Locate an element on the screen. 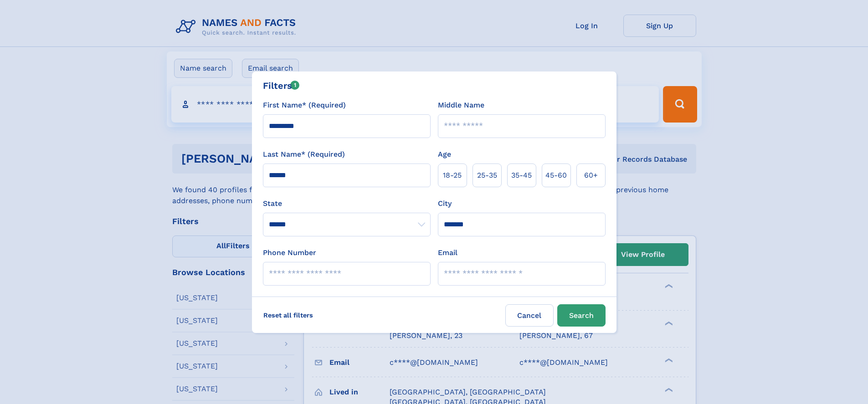 The image size is (868, 404). div: Filters is located at coordinates (281, 86).